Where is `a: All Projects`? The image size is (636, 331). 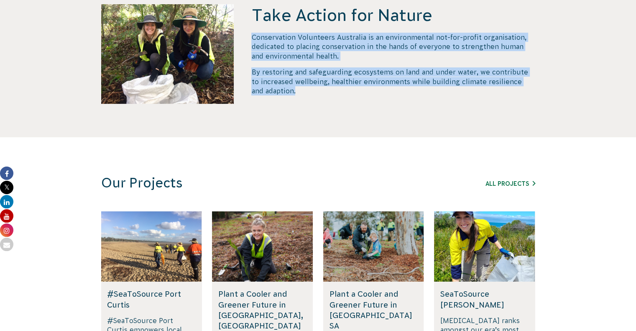
a: All Projects is located at coordinates (510, 183).